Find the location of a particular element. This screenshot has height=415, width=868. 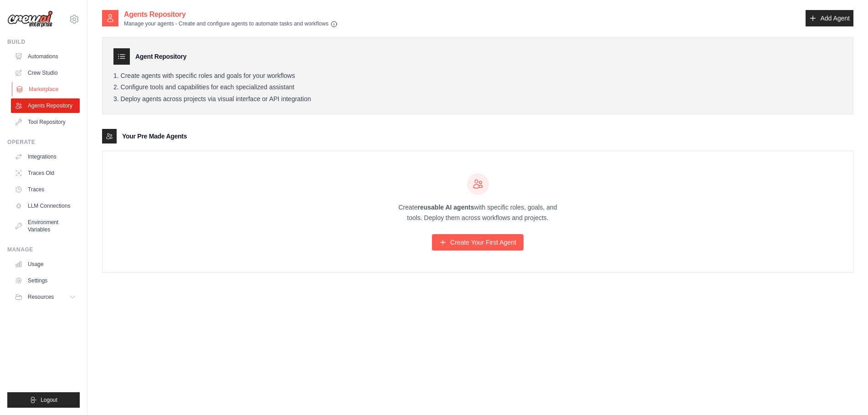

p: Manage your agents - Create and configure agents to automate tasks and workflows is located at coordinates (230, 23).